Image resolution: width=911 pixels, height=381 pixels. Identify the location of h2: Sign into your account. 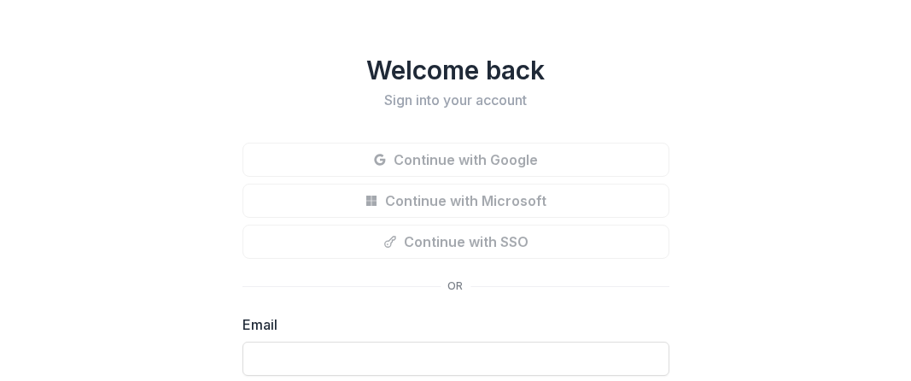
(456, 100).